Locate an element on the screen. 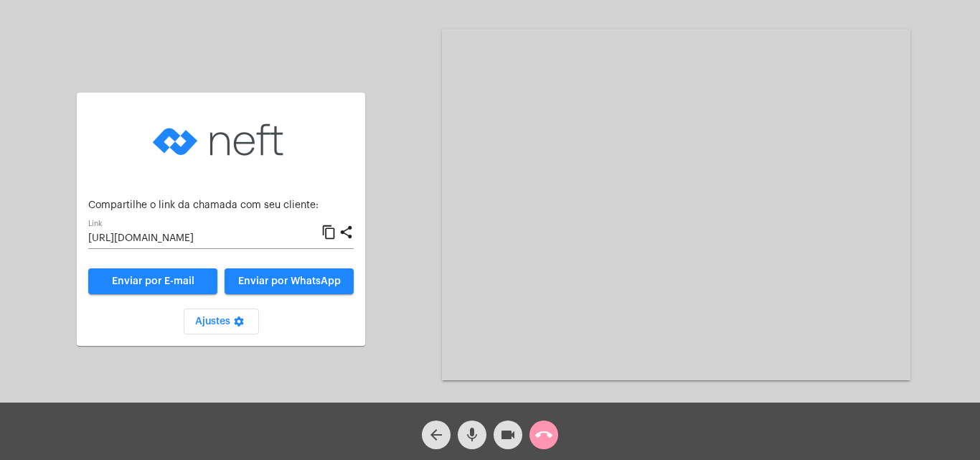 The image size is (980, 460). span: Enviar por E-mail is located at coordinates (153, 281).